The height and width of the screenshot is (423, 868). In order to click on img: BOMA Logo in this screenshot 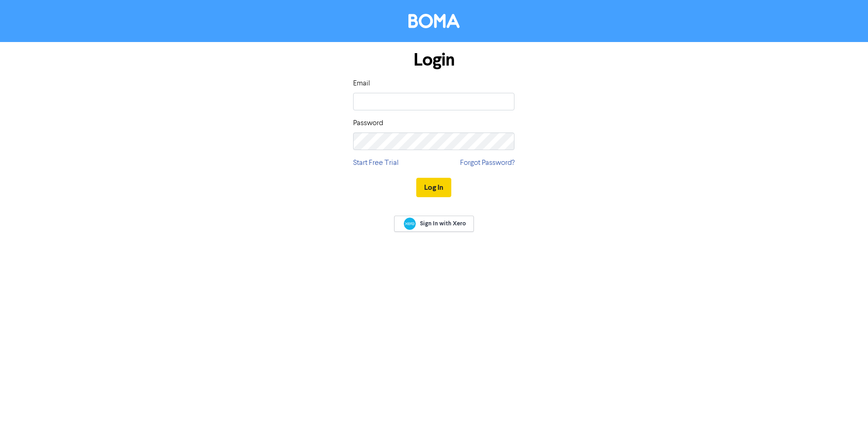, I will do `click(434, 21)`.